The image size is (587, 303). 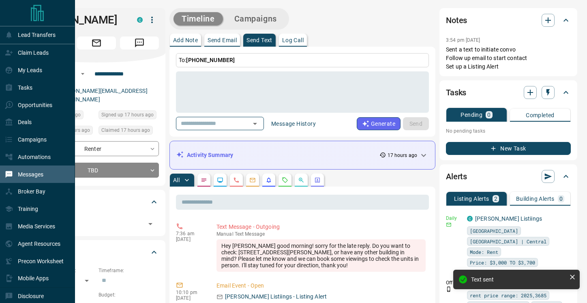 I want to click on div: Tasks, so click(x=508, y=92).